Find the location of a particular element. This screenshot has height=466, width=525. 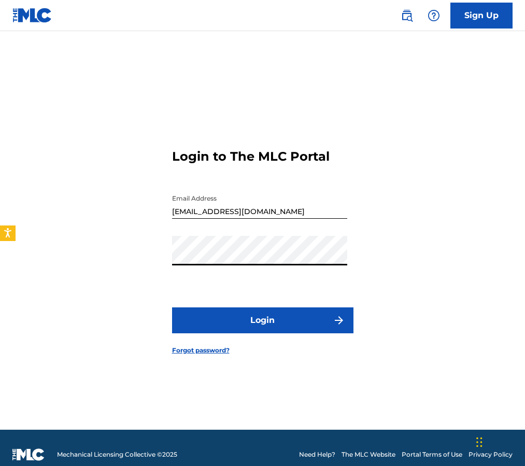

img: logo is located at coordinates (28, 454).